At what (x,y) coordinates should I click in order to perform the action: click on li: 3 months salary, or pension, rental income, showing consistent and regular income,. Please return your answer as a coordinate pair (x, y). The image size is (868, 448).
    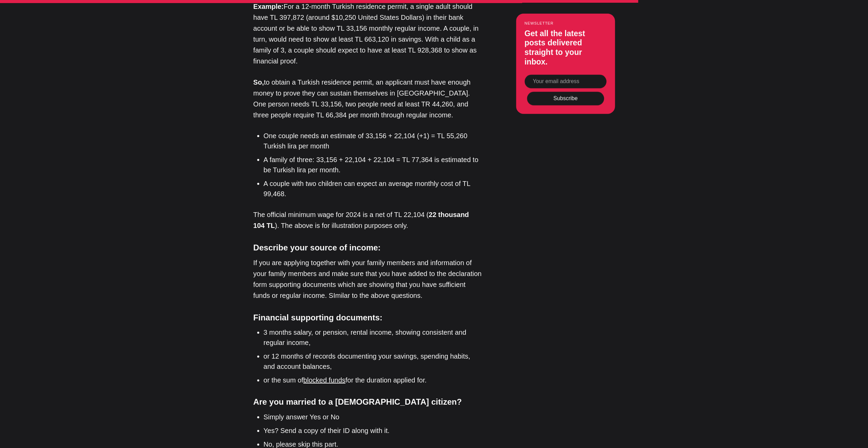
    Looking at the image, I should click on (373, 338).